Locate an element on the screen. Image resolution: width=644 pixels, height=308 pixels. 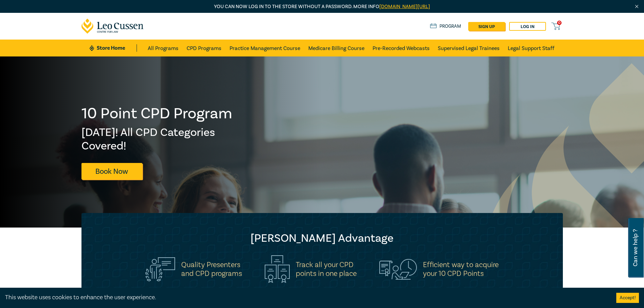
h5: Quality Presenters and CPD programs is located at coordinates (211, 269).